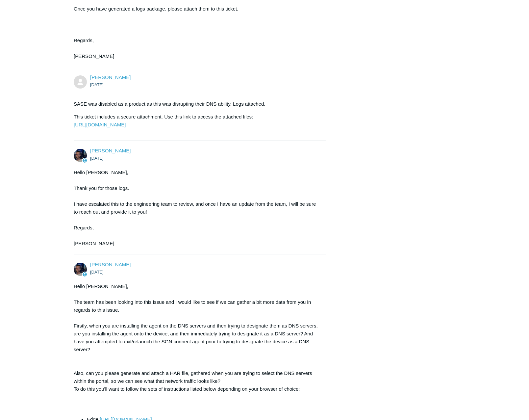 Image resolution: width=529 pixels, height=420 pixels. I want to click on time: 09/04/2025, 12:24, so click(97, 84).